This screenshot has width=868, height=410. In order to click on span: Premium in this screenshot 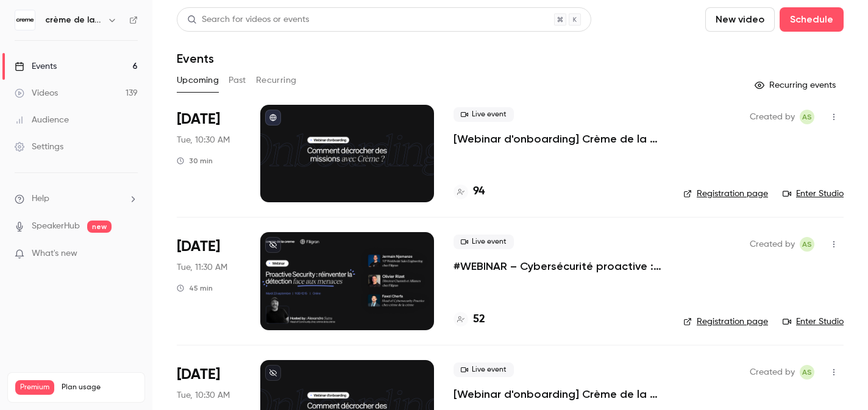, I will do `click(35, 387)`.